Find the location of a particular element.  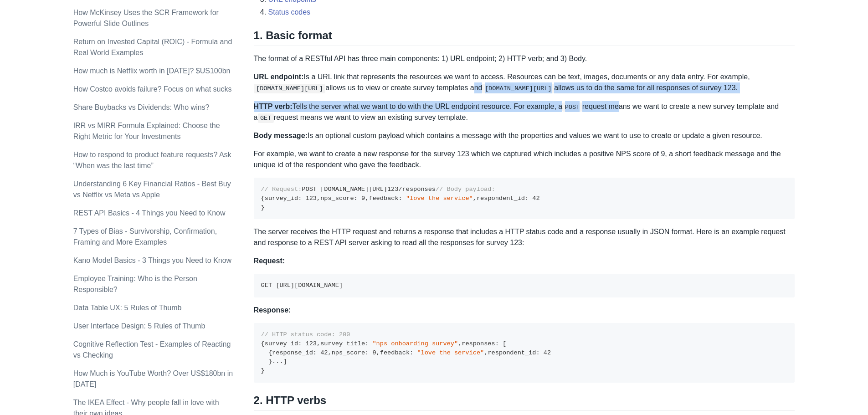

span: "nps onboarding survey" is located at coordinates (415, 344).